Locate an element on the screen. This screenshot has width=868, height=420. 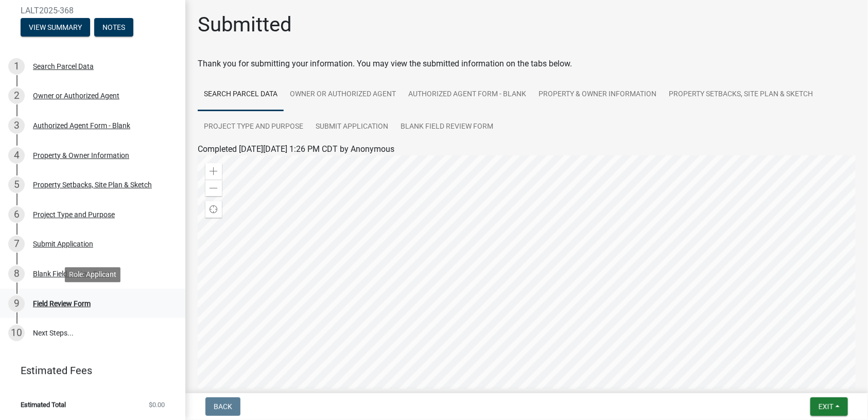
div: 9 is located at coordinates (17, 304).